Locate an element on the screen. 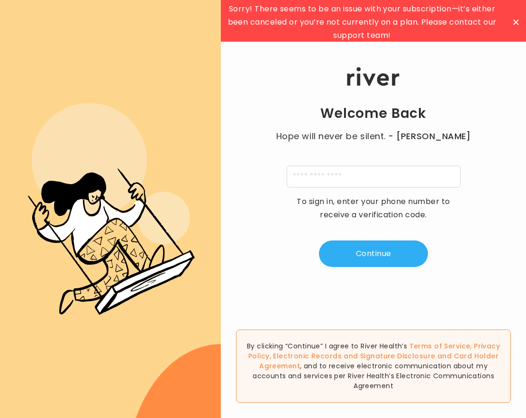 The image size is (526, 418). span: Sorry! There seems to be an issue with your subscription—it’s either been canceled or you’re not ... is located at coordinates (362, 22).